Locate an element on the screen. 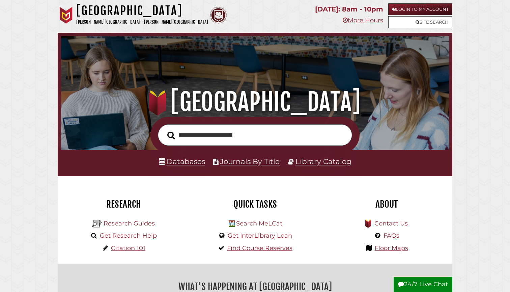 This screenshot has width=510, height=292. a: Get InterLibrary Loan is located at coordinates (260, 235).